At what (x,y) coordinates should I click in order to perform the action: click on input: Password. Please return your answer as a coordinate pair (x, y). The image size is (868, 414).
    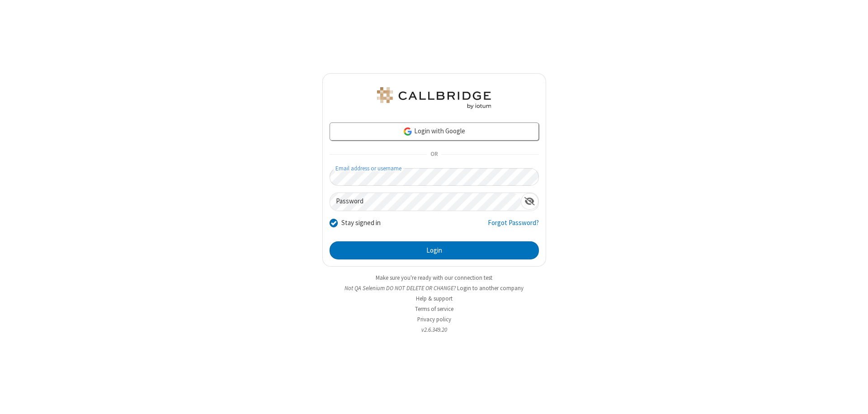
    Looking at the image, I should click on (425, 202).